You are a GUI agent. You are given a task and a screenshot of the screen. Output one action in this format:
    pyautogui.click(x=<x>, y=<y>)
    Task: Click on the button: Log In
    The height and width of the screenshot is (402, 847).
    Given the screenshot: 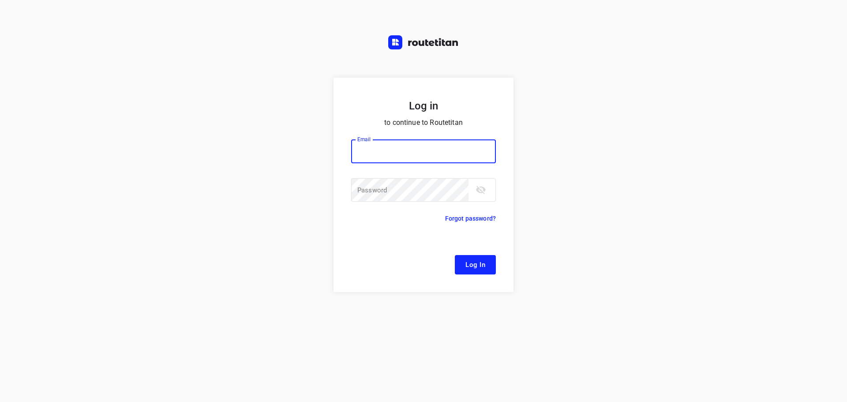 What is the action you would take?
    pyautogui.click(x=475, y=265)
    